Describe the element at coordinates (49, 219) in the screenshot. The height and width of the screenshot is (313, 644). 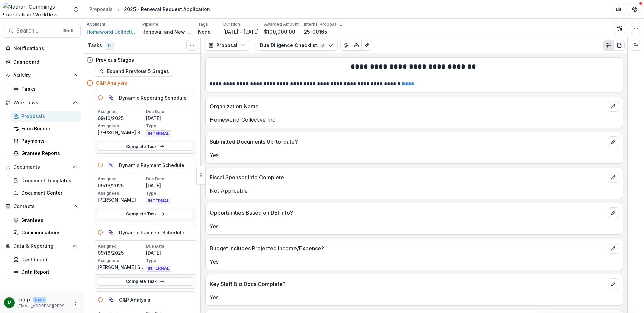
I see `div: Grantees` at that location.